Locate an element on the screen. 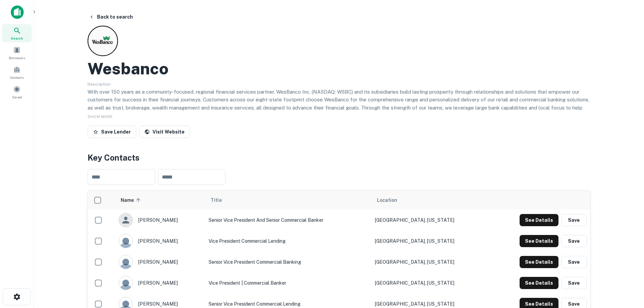  th: Title is located at coordinates (288, 200).